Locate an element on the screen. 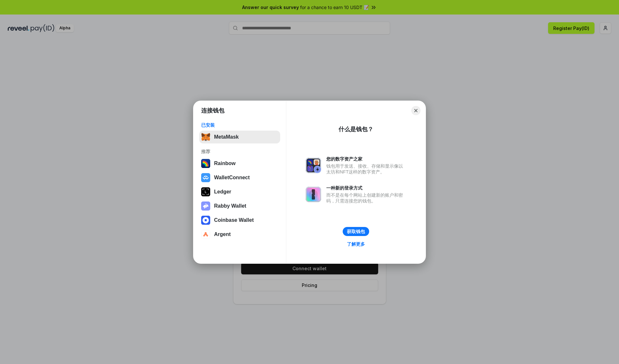 The image size is (619, 364). button: Close is located at coordinates (416, 110).